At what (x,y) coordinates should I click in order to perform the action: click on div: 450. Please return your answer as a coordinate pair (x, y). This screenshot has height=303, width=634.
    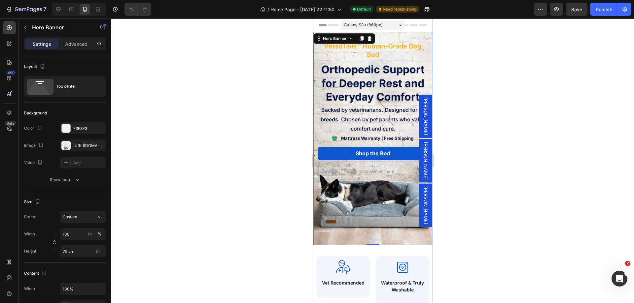
    Looking at the image, I should click on (11, 73).